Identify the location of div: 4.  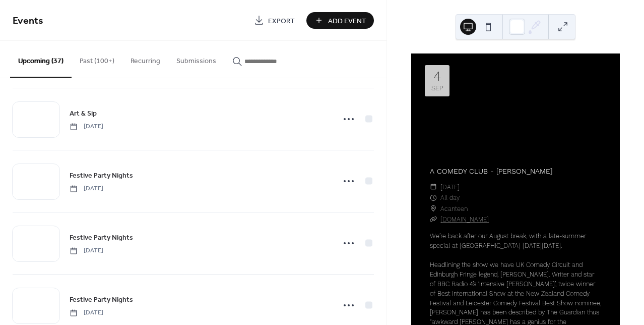
(437, 76).